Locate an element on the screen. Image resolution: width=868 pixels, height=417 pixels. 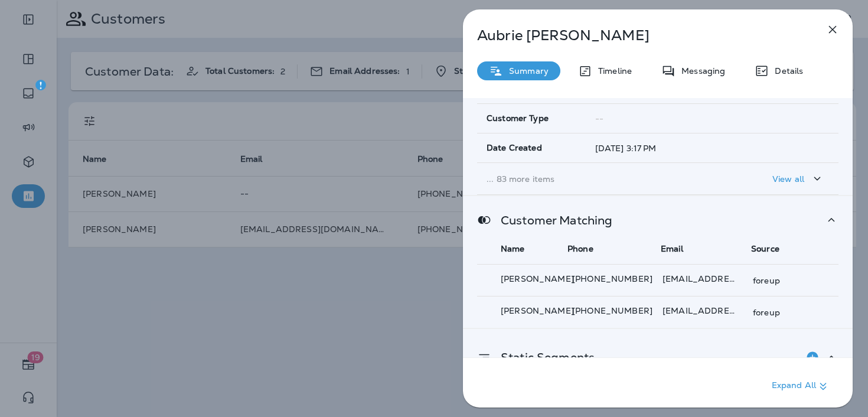
p: Timeline is located at coordinates (611, 71).